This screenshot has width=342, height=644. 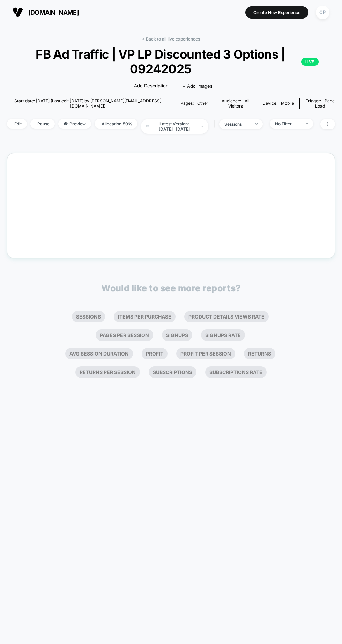 I want to click on span: Page Load, so click(x=325, y=103).